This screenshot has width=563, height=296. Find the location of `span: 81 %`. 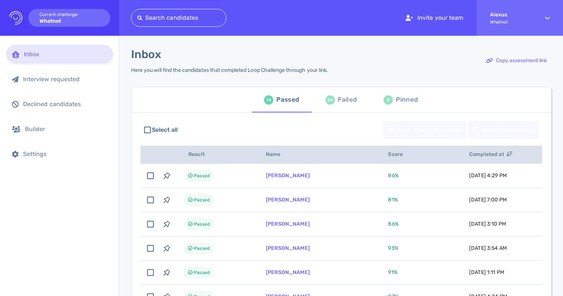

span: 81 % is located at coordinates (393, 199).